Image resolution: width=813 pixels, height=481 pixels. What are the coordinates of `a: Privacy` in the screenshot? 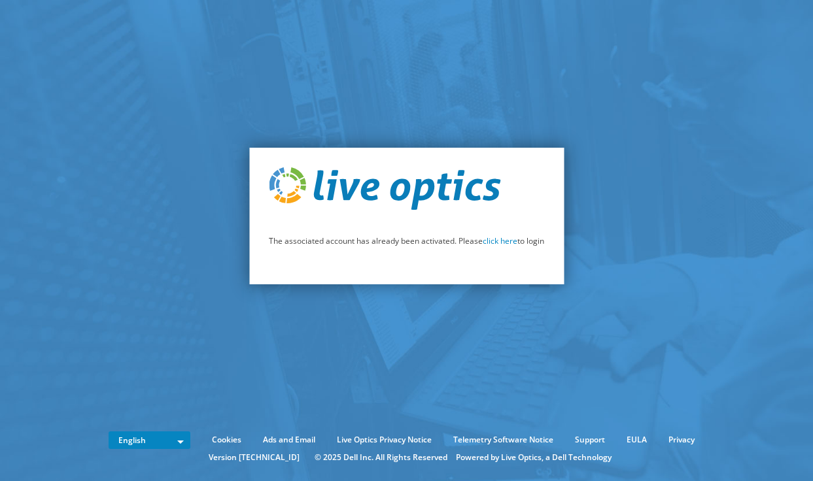 It's located at (682, 440).